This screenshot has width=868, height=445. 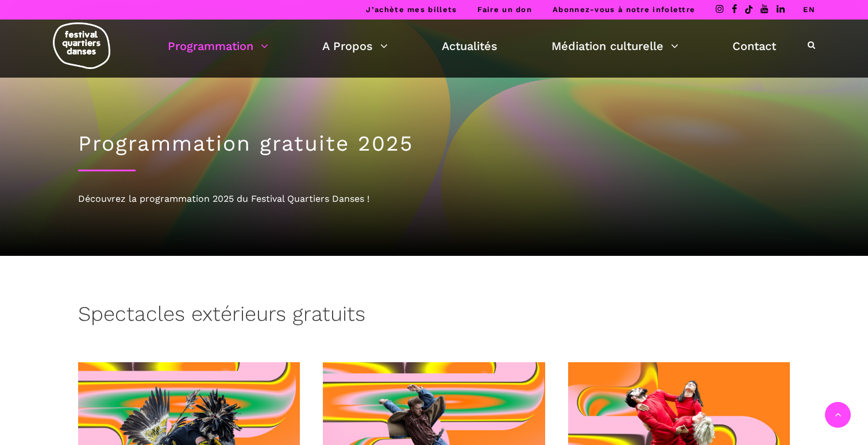 I want to click on a: Faire un don, so click(x=504, y=9).